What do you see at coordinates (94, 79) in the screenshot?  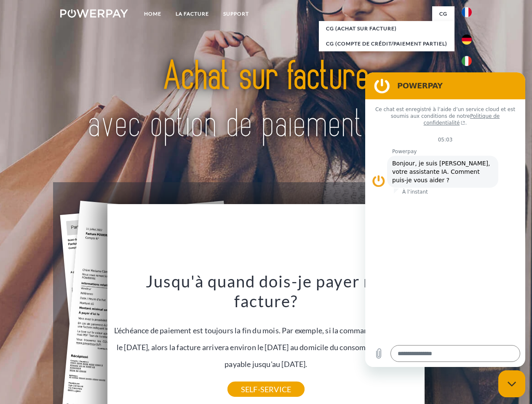 I see `p: Powerpay` at bounding box center [94, 79].